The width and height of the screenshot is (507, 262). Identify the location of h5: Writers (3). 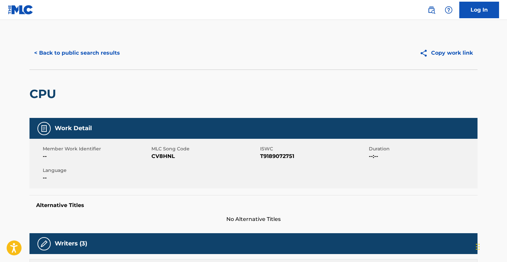
(71, 244).